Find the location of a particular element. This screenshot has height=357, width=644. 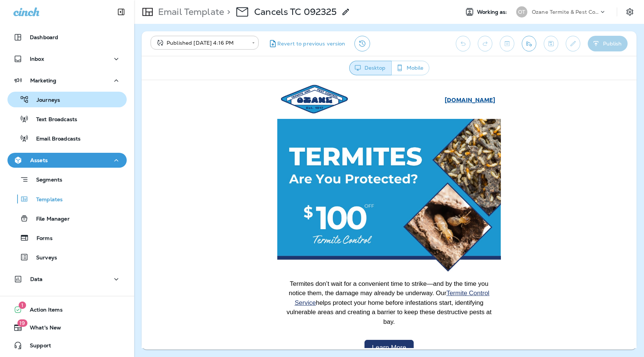

p: Text Broadcasts is located at coordinates (53, 120).